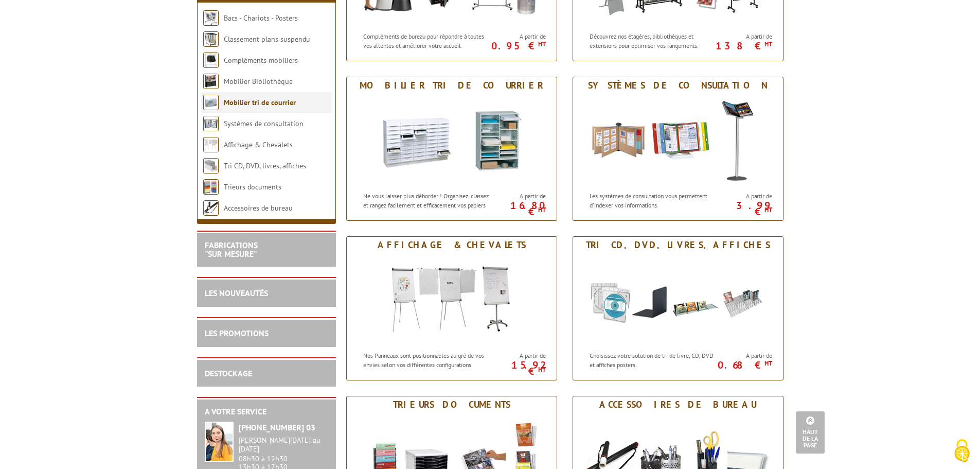  Describe the element at coordinates (679, 86) in the screenshot. I see `div: Systèmes de consultation` at that location.